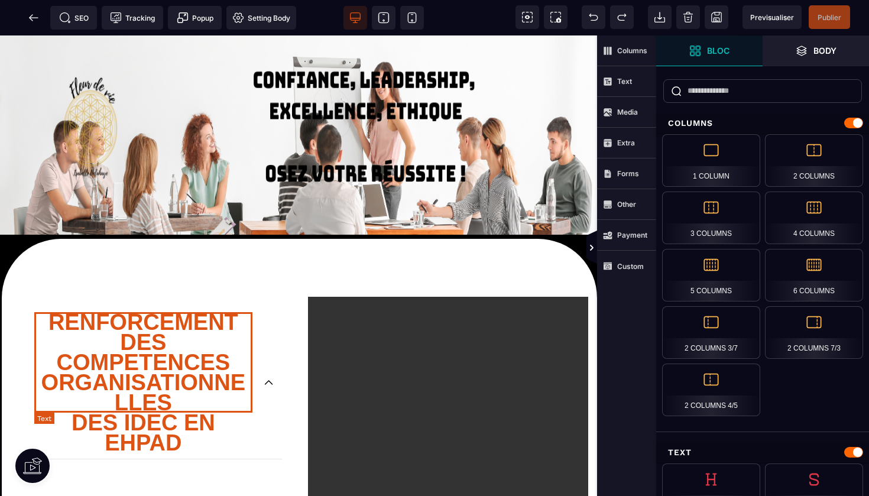 This screenshot has height=496, width=869. I want to click on div: 3 Columns, so click(711, 218).